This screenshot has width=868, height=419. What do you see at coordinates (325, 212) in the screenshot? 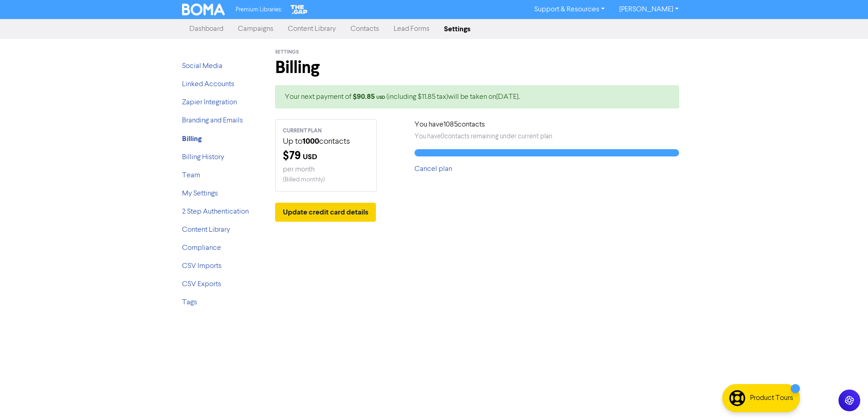
I see `button: Update credit card details` at bounding box center [325, 212].